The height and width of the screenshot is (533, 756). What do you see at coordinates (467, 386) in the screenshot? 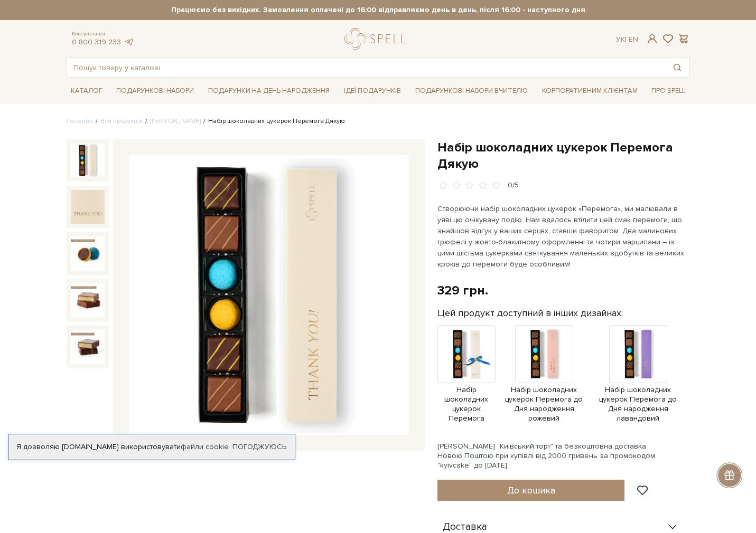
I see `a: Набір шоколадних цукерок Перемога` at bounding box center [467, 386].